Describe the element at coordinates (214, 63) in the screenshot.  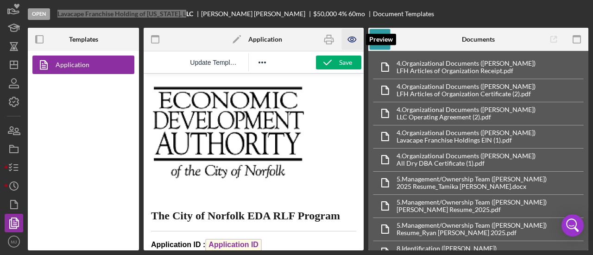
I see `span: Update Template` at that location.